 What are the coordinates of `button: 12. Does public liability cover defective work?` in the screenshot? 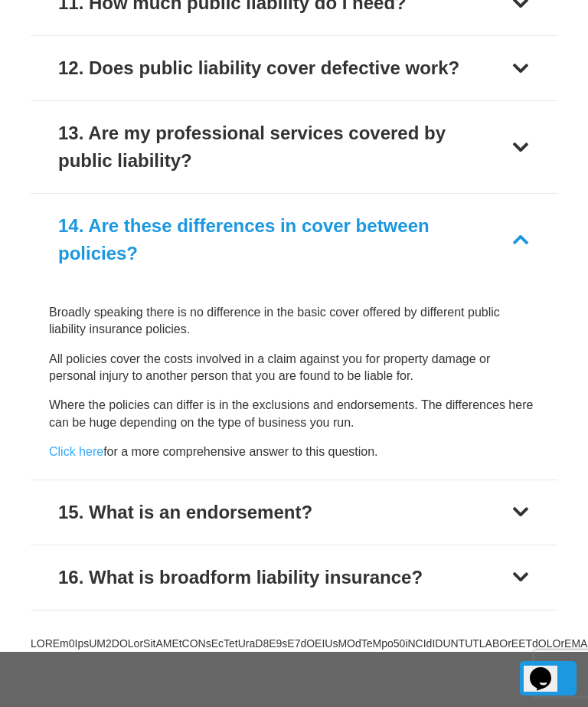 It's located at (294, 68).